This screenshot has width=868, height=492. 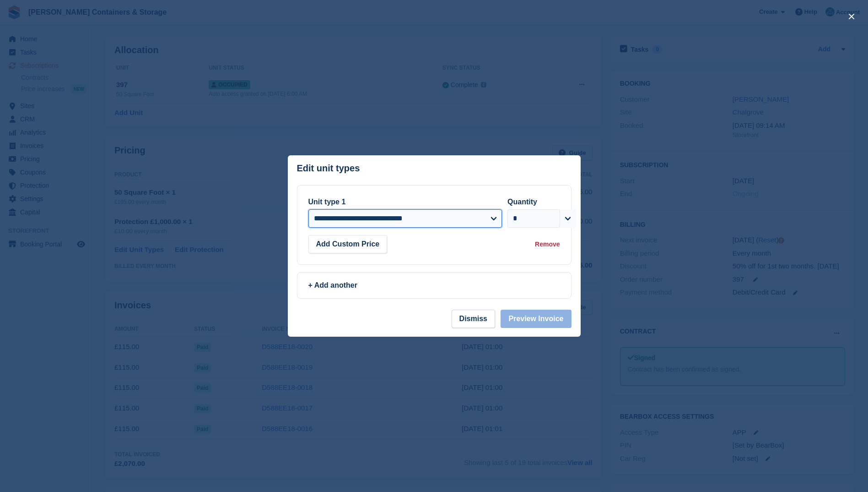 What do you see at coordinates (327, 202) in the screenshot?
I see `label: Unit type 1` at bounding box center [327, 202].